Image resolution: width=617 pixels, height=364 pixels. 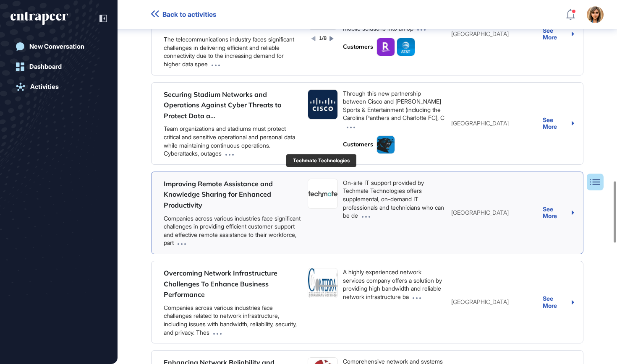 What do you see at coordinates (232, 141) in the screenshot?
I see `div: Team organizations and stadiums must protect critical and sensitive operational and personal data...` at bounding box center [232, 141].